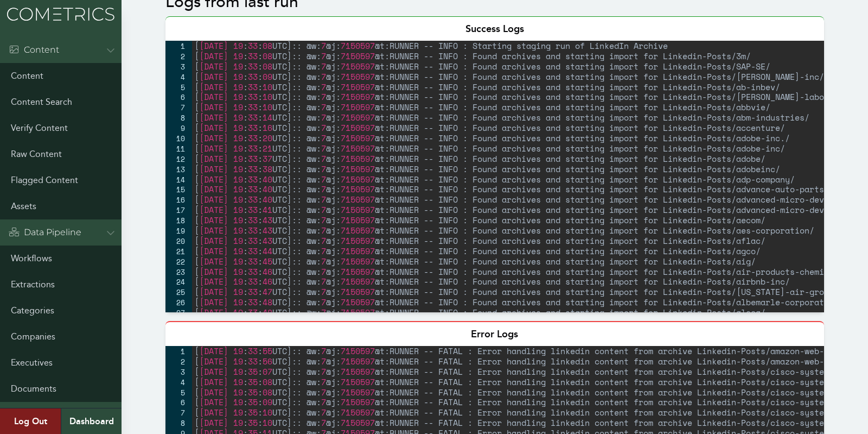  I want to click on div: 17, so click(178, 210).